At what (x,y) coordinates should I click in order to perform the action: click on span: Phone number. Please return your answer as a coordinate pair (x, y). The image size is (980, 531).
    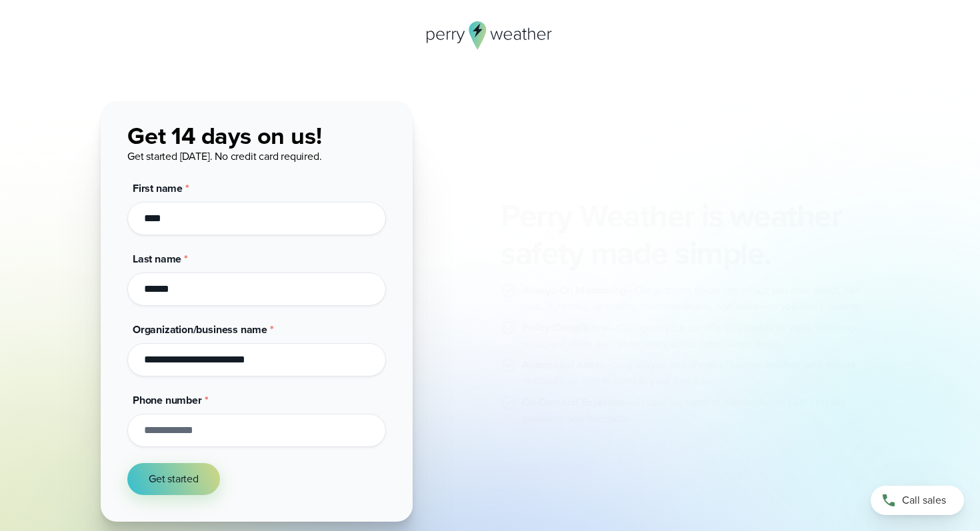
    Looking at the image, I should click on (167, 400).